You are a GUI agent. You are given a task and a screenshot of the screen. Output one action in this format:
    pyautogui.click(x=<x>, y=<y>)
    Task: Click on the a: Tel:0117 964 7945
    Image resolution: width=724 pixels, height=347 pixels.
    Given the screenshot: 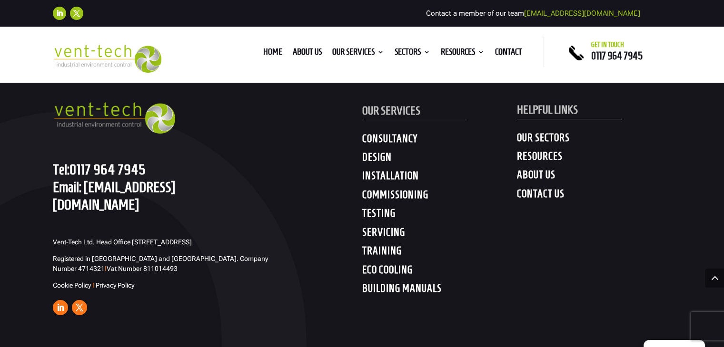 What is the action you would take?
    pyautogui.click(x=99, y=169)
    